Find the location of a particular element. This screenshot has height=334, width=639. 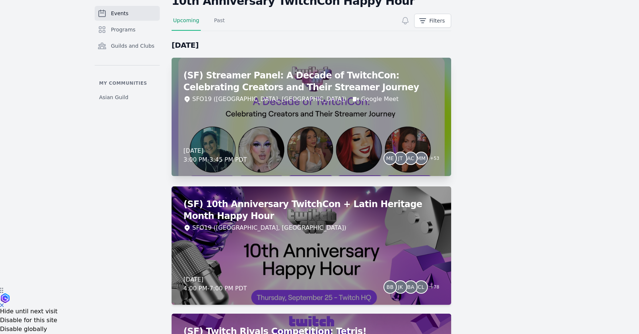

a: Guilds and Clubs is located at coordinates (127, 46).